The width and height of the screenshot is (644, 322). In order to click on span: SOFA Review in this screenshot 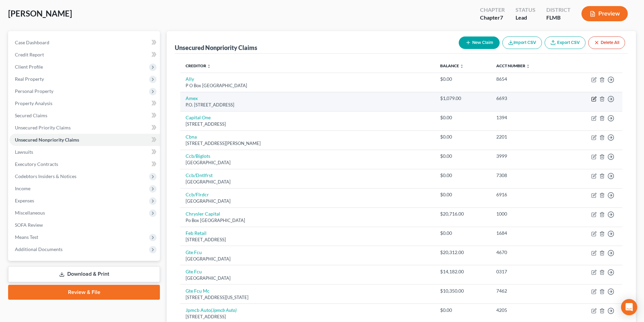, I will do `click(29, 224)`.